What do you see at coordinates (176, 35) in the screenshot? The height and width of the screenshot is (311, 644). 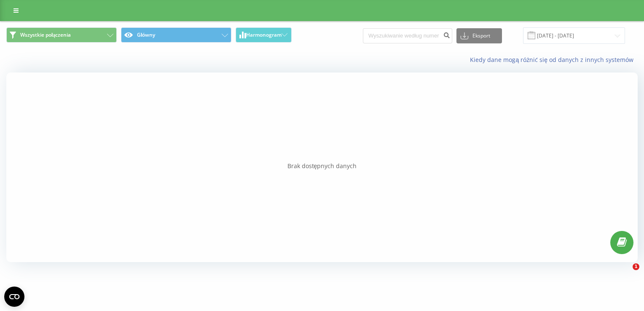 I see `button: Główny` at bounding box center [176, 35].